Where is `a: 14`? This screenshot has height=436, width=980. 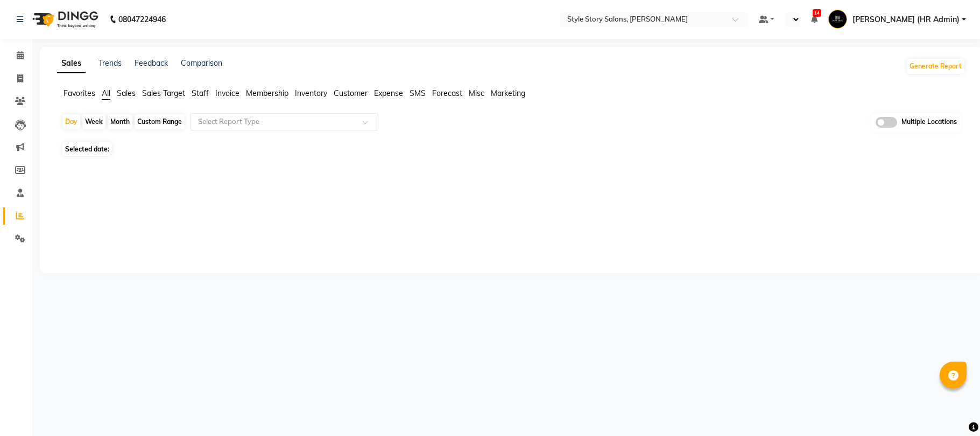
a: 14 is located at coordinates (814, 20).